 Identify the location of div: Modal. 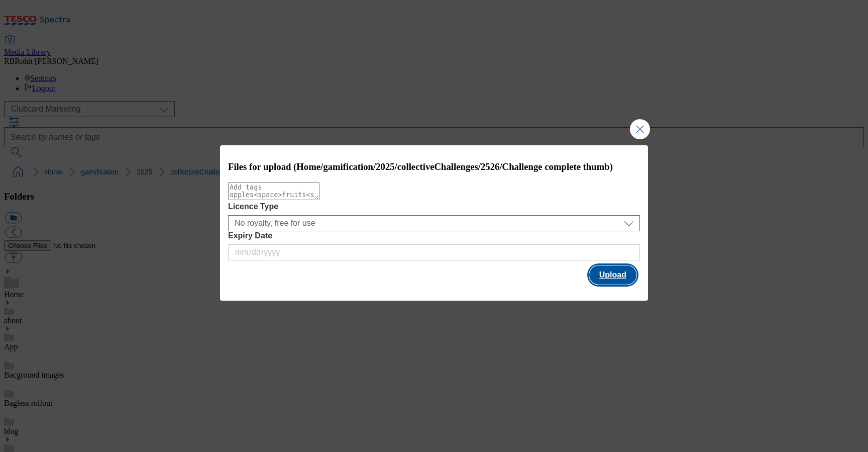
(434, 223).